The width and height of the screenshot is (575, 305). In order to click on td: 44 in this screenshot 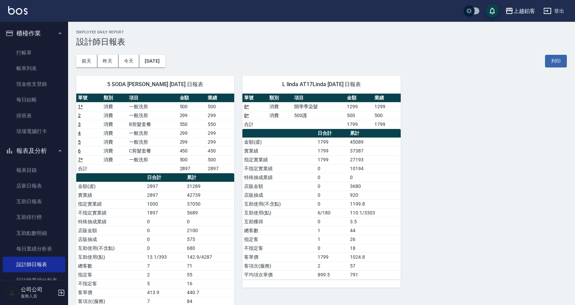, I will do `click(374, 230)`.